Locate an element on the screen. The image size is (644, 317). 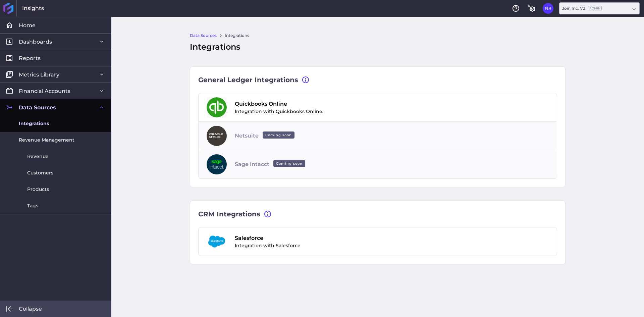
button: Help is located at coordinates (516, 9).